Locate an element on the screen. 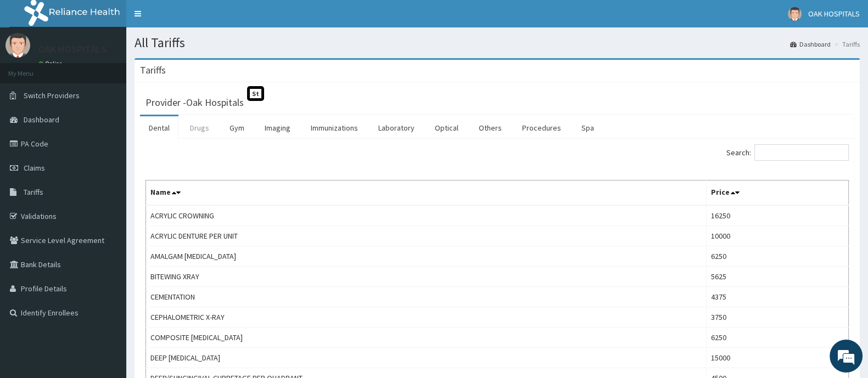 The width and height of the screenshot is (868, 378). td: ACRYLIC CROWNING is located at coordinates (426, 216).